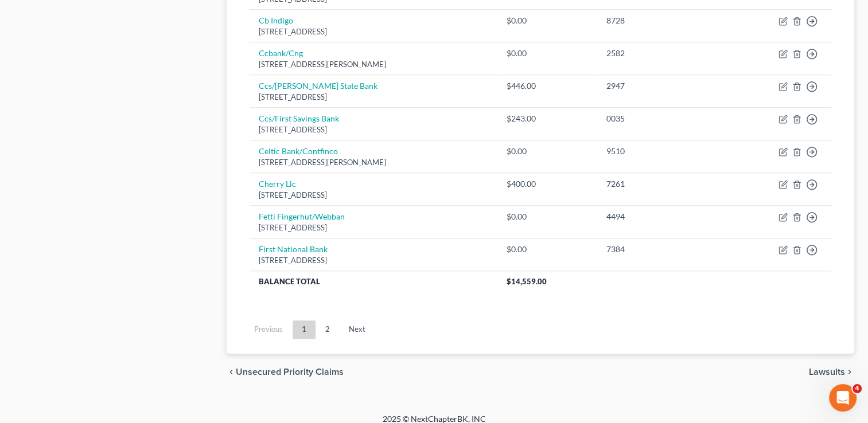 Image resolution: width=868 pixels, height=423 pixels. What do you see at coordinates (856, 388) in the screenshot?
I see `span: 4` at bounding box center [856, 388].